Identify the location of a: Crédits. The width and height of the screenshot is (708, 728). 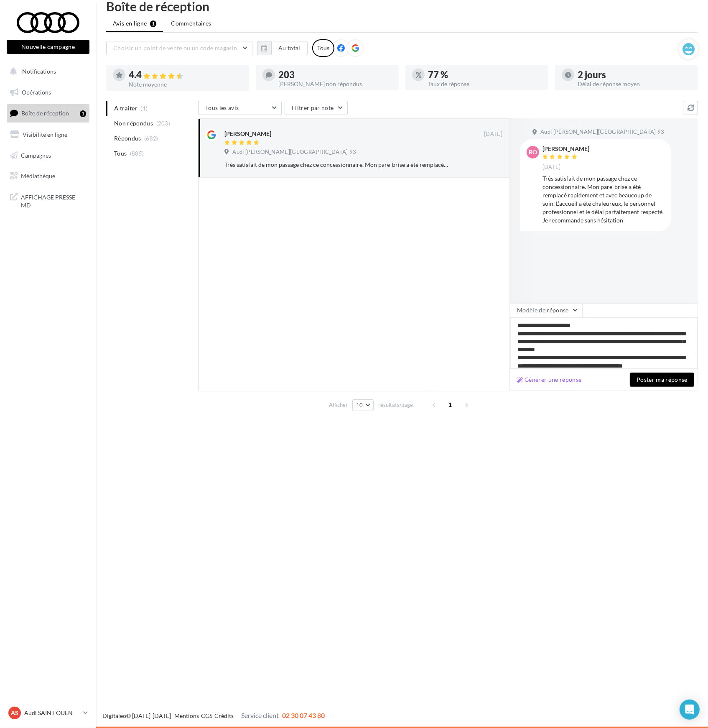
(224, 716).